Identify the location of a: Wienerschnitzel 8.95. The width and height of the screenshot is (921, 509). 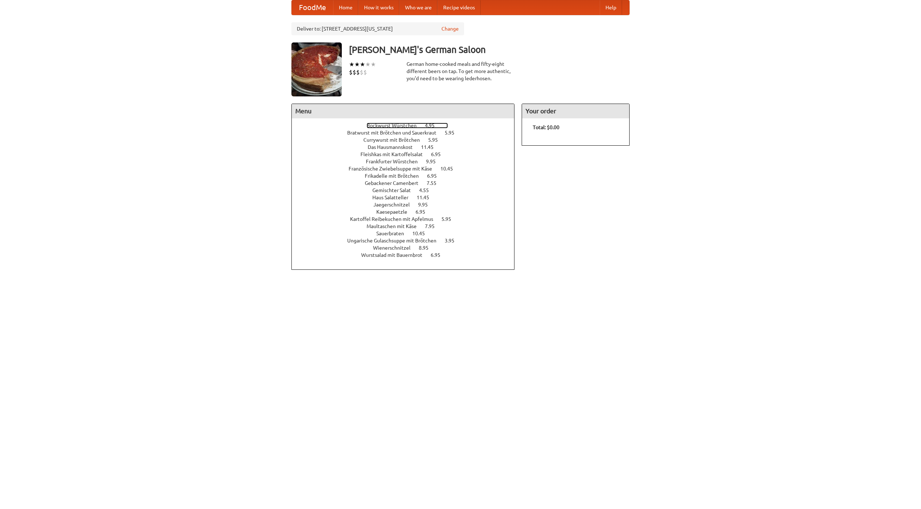
(407, 248).